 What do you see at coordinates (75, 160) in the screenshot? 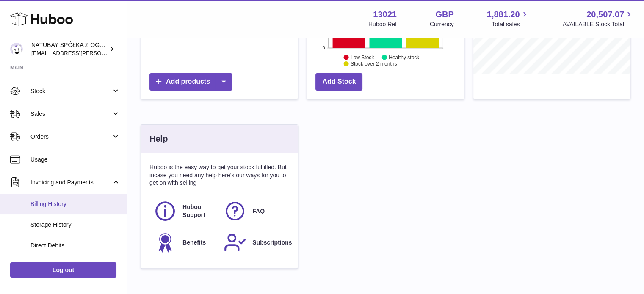
I see `span: Usage` at bounding box center [75, 160].